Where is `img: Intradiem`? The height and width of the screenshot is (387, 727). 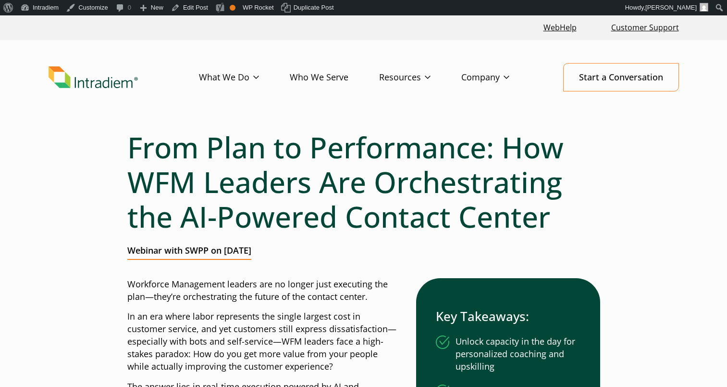
img: Intradiem is located at coordinates (93, 77).